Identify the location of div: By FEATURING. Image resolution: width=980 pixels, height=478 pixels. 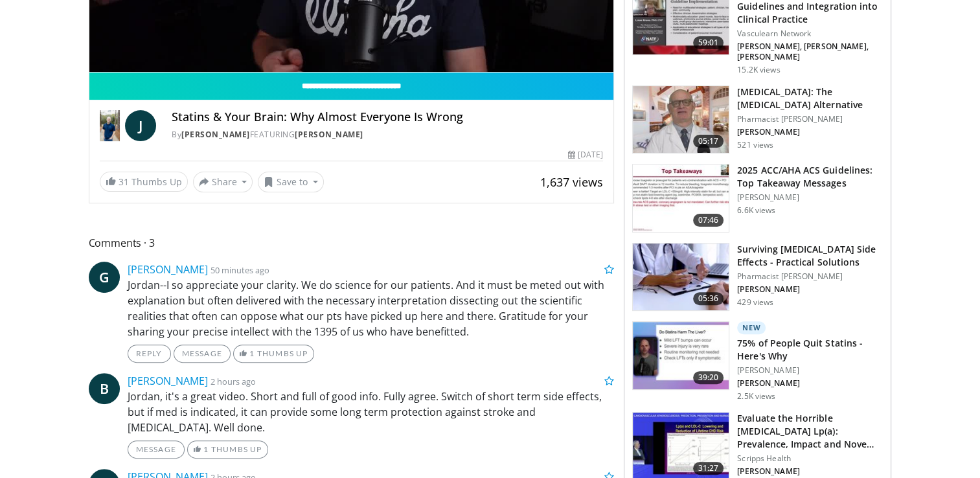
(387, 135).